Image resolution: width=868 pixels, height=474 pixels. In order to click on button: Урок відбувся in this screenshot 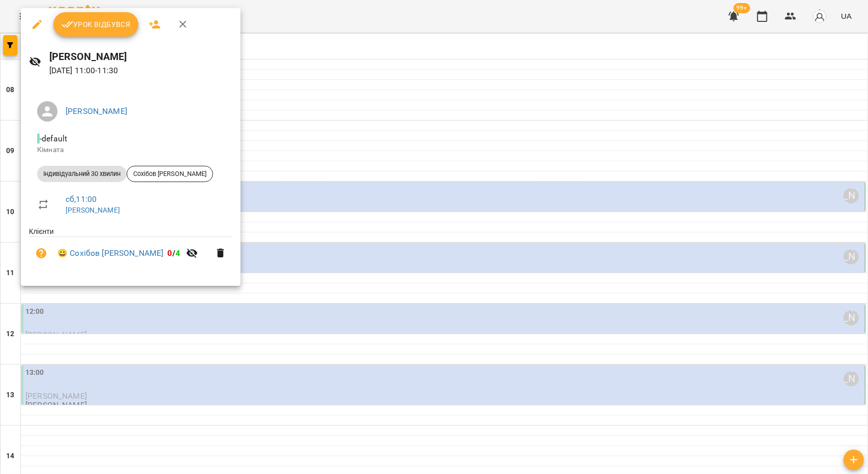, I will do `click(96, 25)`.